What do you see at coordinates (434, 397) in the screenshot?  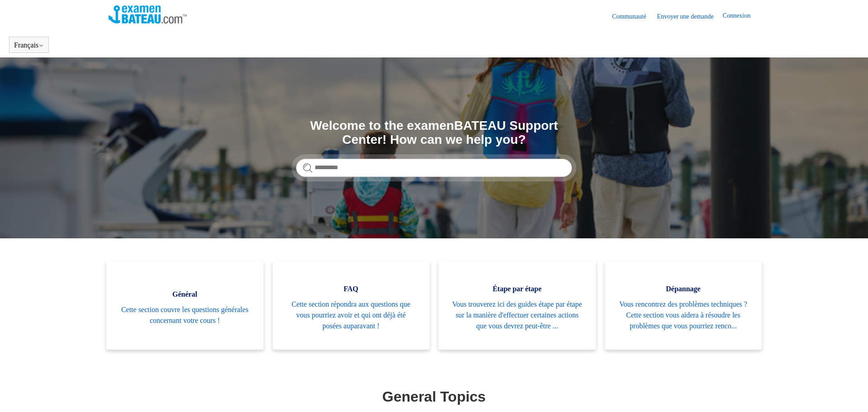 I see `h1: General Topics` at bounding box center [434, 397].